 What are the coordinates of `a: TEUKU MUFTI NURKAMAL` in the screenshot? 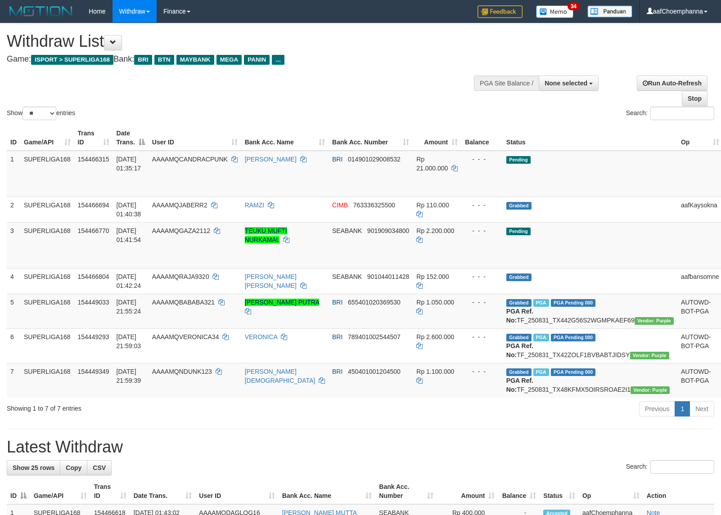 It's located at (266, 235).